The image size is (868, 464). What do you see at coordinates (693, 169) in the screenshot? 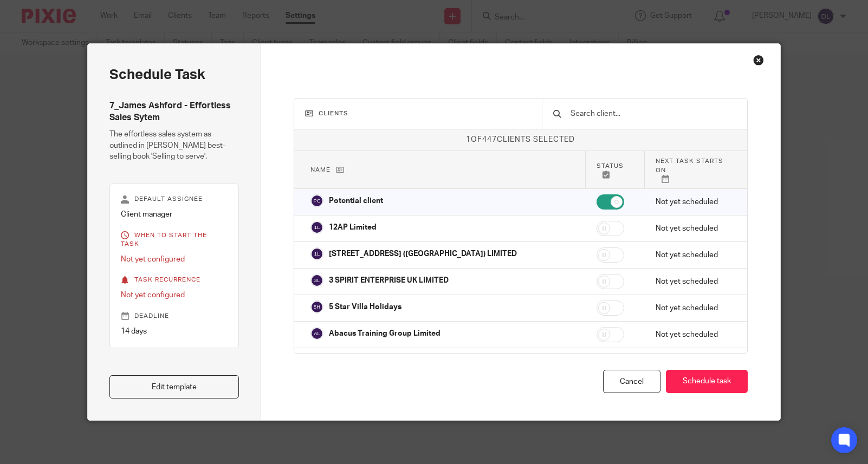
I see `p: Next task starts on` at bounding box center [693, 169].